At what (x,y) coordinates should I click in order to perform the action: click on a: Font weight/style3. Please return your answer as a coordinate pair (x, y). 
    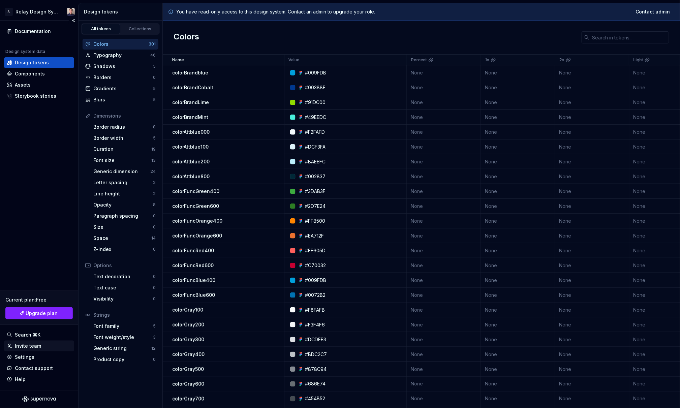
    Looking at the image, I should click on (124, 337).